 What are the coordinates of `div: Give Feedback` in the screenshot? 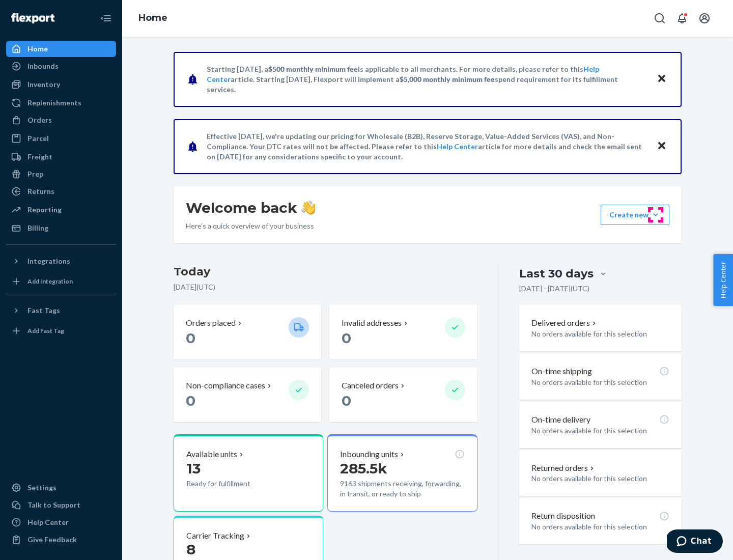 It's located at (52, 540).